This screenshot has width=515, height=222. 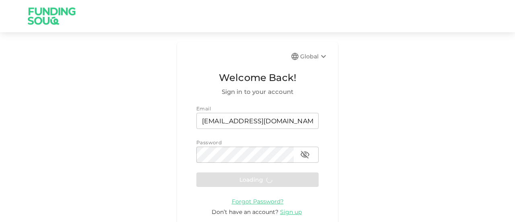 I want to click on span: Forgot Password?, so click(x=258, y=201).